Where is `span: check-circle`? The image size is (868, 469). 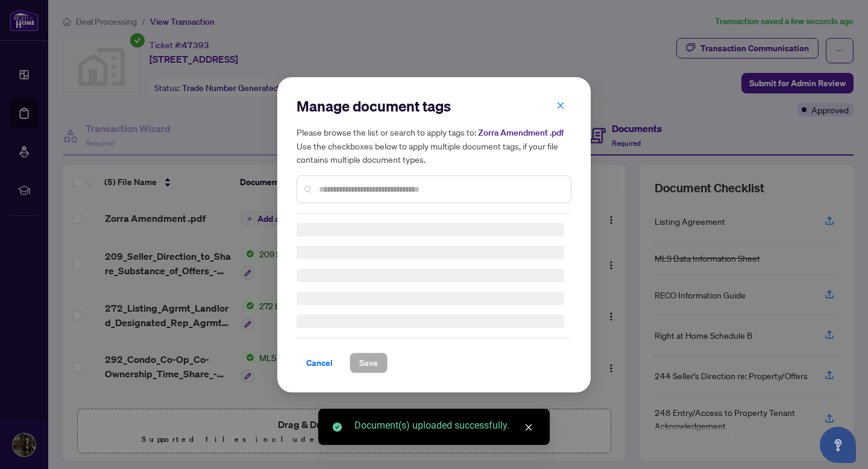 span: check-circle is located at coordinates (337, 427).